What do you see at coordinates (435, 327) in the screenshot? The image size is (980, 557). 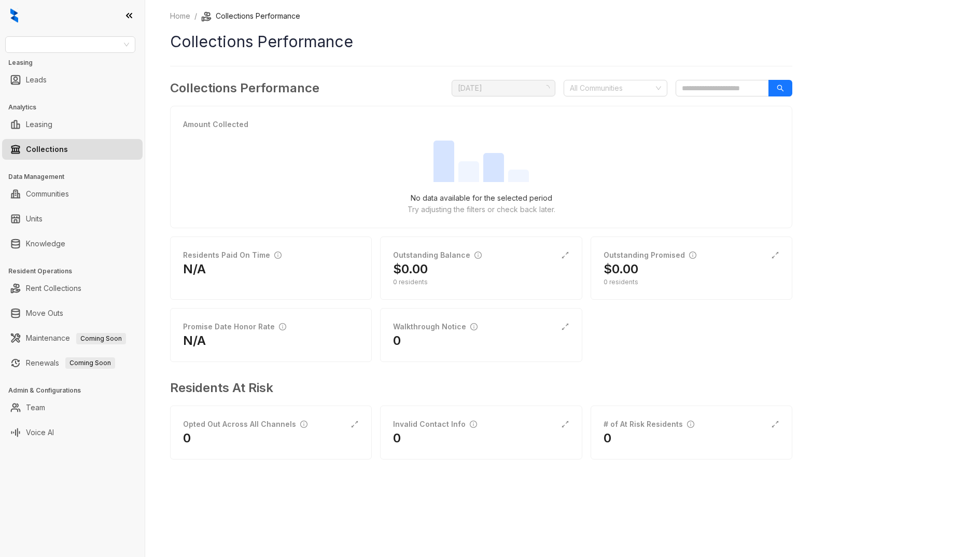 I see `div: Walkthrough Notice` at bounding box center [435, 327].